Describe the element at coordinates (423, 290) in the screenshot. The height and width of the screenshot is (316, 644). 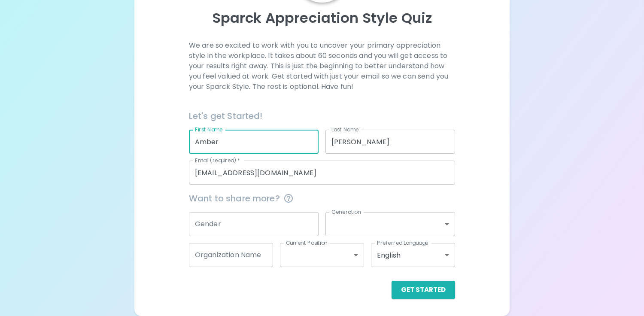
I see `button: Get Started` at that location.